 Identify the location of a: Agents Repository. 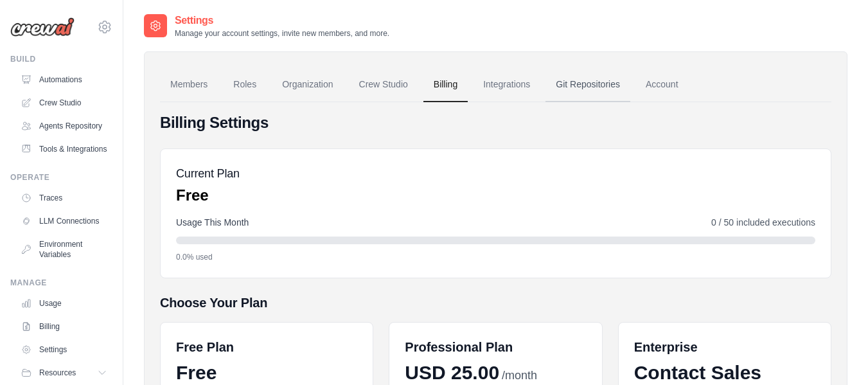
(64, 126).